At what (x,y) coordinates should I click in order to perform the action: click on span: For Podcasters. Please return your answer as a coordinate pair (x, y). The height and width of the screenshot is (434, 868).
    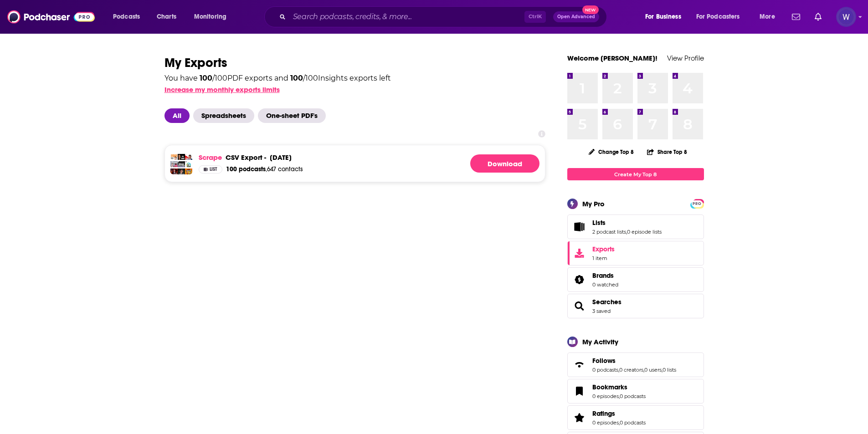
    Looking at the image, I should click on (719, 17).